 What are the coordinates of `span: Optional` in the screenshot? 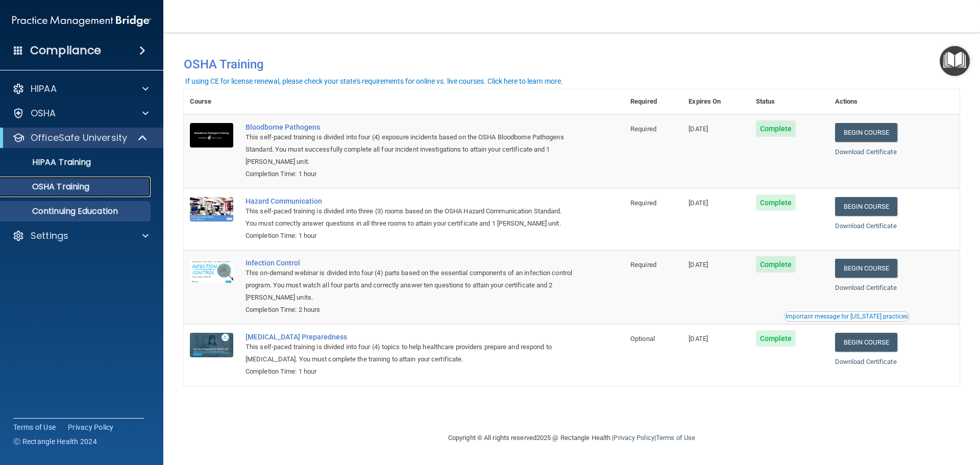 It's located at (643, 339).